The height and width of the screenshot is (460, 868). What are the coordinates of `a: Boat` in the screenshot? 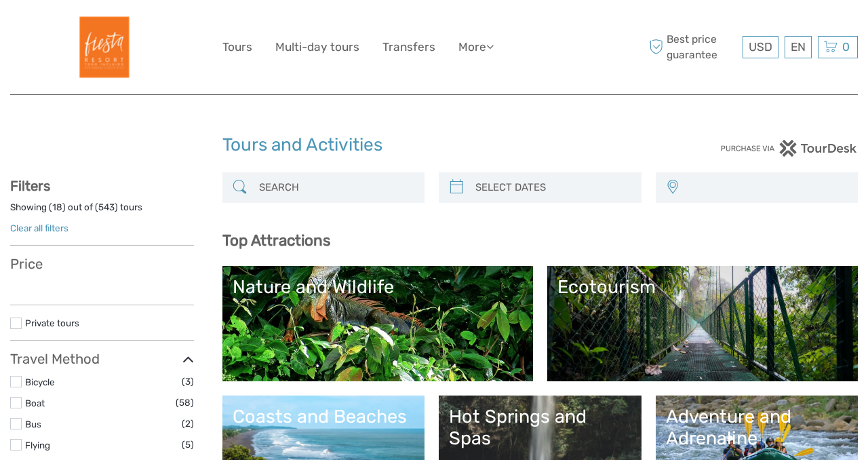 It's located at (34, 403).